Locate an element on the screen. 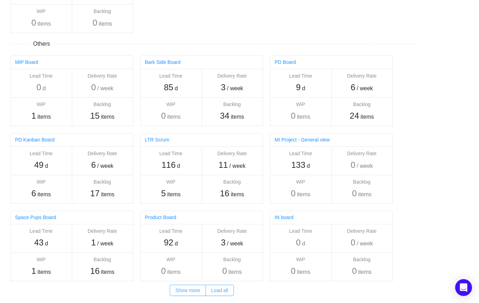  a: PD Board is located at coordinates (285, 62).